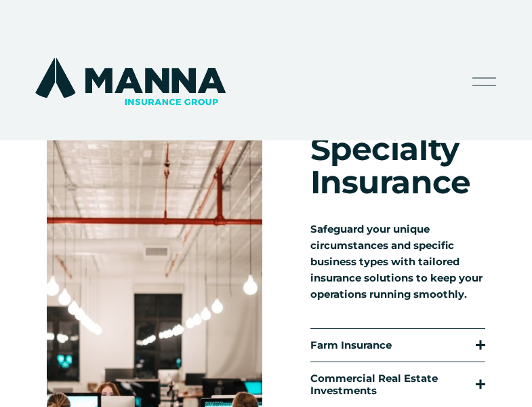  Describe the element at coordinates (130, 81) in the screenshot. I see `img: Manna Insurance Group` at that location.